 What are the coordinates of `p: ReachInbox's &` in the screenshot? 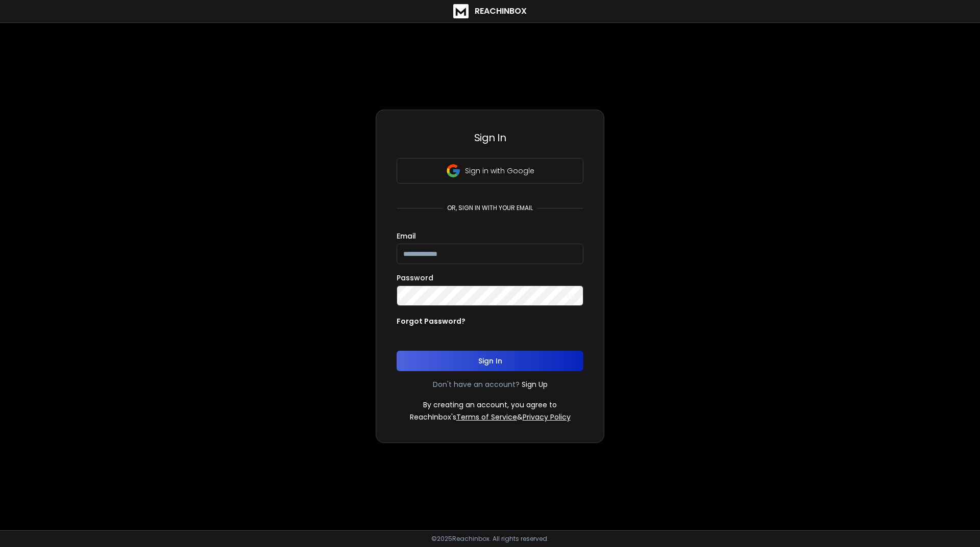 It's located at (490, 417).